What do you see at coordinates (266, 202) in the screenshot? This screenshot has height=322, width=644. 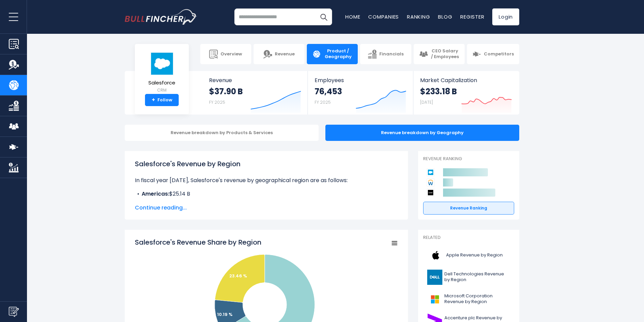 I see `li: $3.86 B` at bounding box center [266, 202].